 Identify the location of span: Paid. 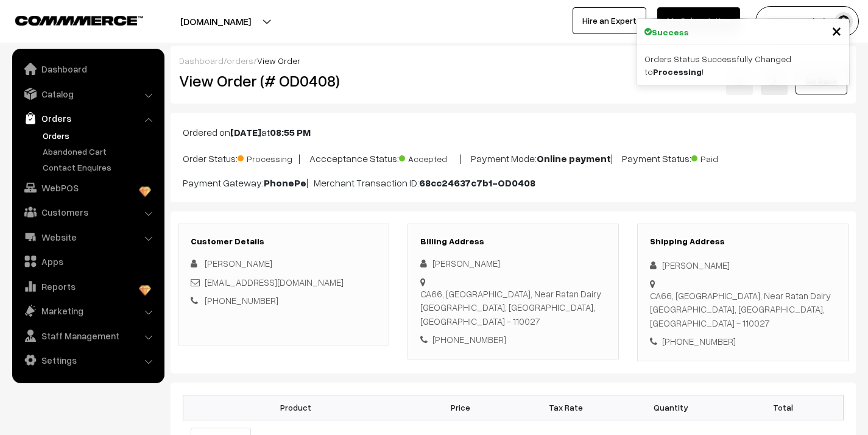
(722, 157).